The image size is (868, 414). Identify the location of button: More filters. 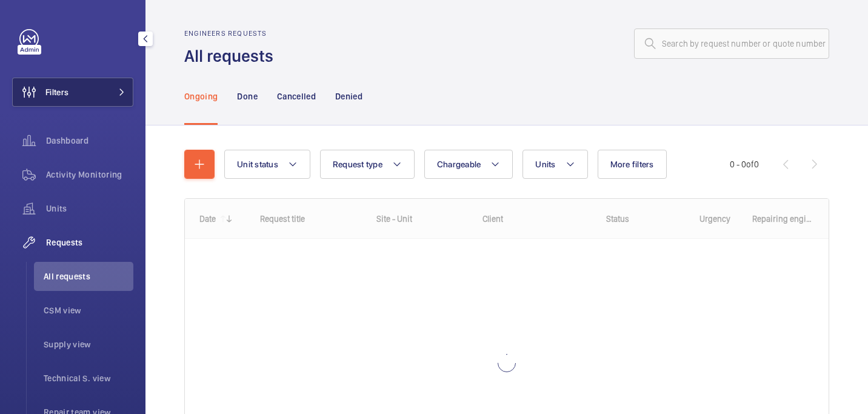
(633, 164).